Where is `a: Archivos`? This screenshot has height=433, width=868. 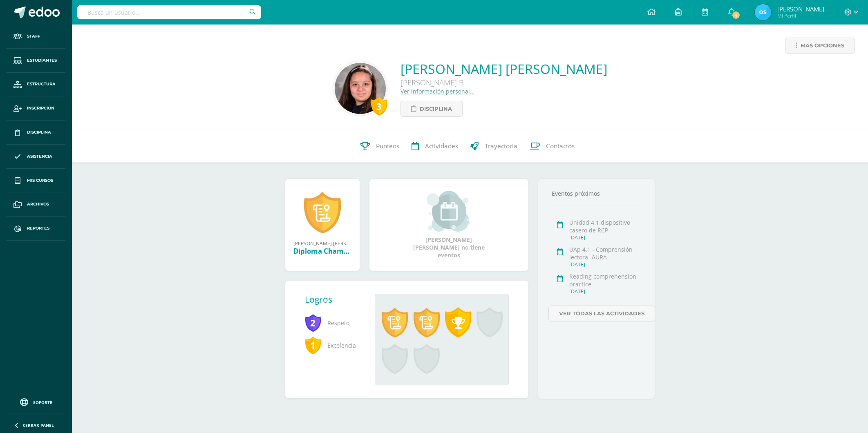 a: Archivos is located at coordinates (36, 204).